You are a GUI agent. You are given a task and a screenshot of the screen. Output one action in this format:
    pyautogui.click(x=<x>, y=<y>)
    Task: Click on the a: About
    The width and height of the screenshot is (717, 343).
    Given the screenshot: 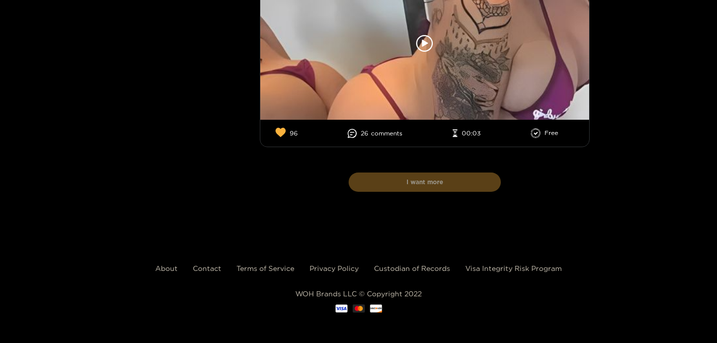 What is the action you would take?
    pyautogui.click(x=166, y=268)
    